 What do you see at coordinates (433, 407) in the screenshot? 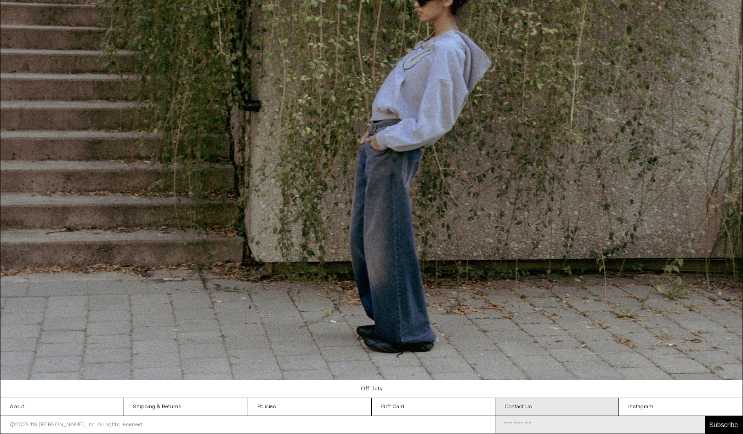
I see `a: Gift Card` at bounding box center [433, 407].